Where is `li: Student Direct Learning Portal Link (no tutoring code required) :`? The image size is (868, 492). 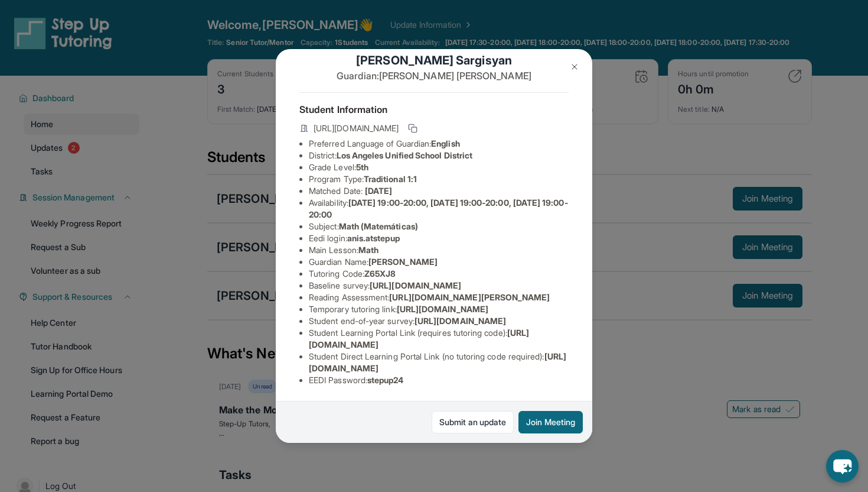
li: Student Direct Learning Portal Link (no tutoring code required) : is located at coordinates (438, 362).